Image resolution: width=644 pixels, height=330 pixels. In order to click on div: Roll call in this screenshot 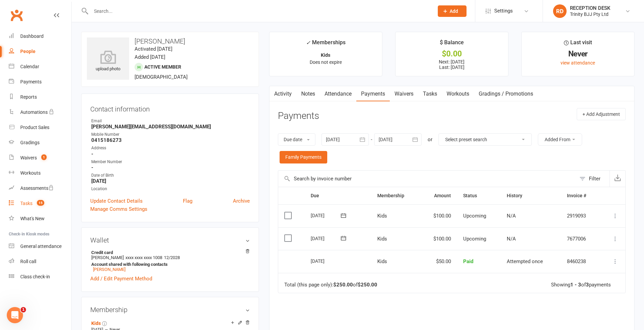, I will do `click(28, 262)`.